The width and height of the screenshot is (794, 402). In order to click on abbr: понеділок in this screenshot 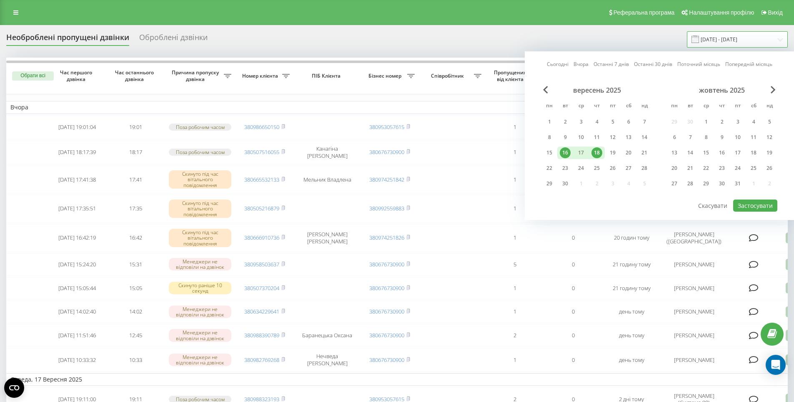, I will do `click(675, 106)`.